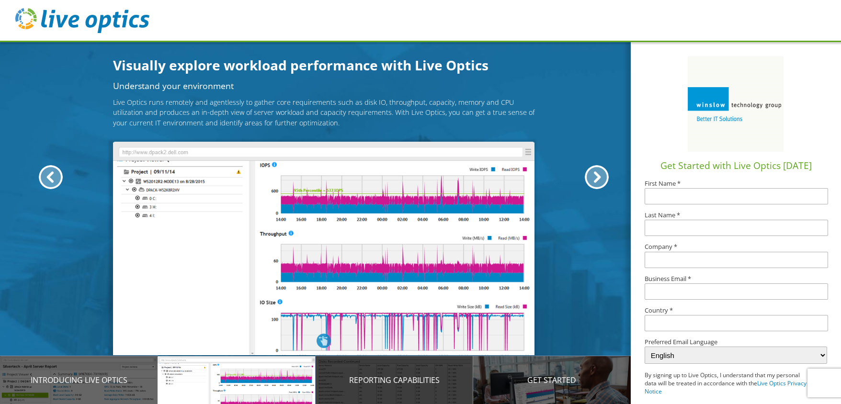 Image resolution: width=841 pixels, height=404 pixels. What do you see at coordinates (394, 380) in the screenshot?
I see `p: Reporting Capabilities` at bounding box center [394, 380].